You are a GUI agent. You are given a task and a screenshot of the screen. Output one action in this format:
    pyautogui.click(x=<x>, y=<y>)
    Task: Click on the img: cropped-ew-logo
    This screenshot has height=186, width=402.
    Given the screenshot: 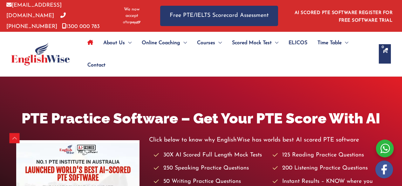 What is the action you would take?
    pyautogui.click(x=40, y=54)
    